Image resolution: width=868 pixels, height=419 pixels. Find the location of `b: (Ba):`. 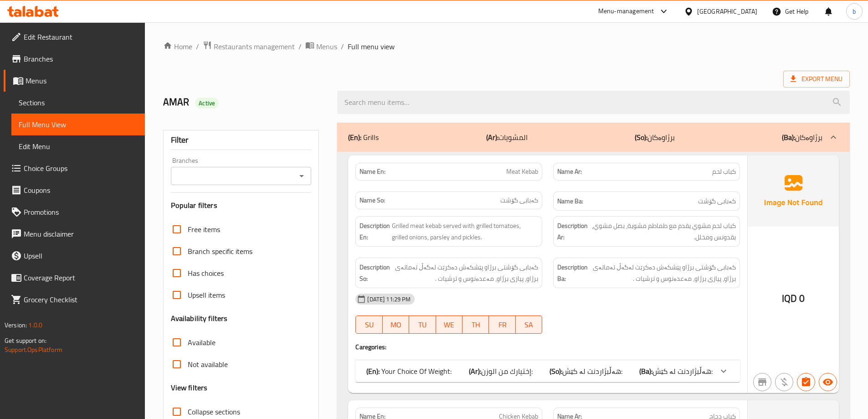

b: (Ba): is located at coordinates (646, 371).